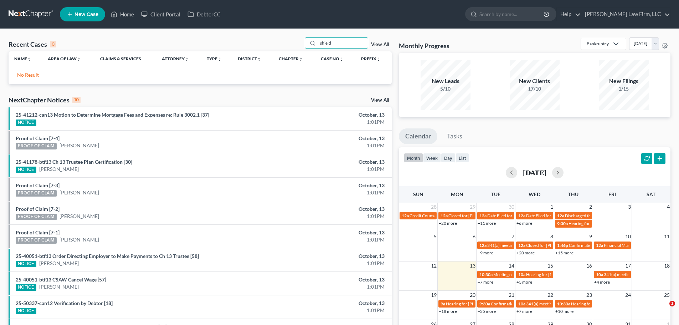 This screenshot has width=679, height=325. I want to click on span: 2, so click(591, 207).